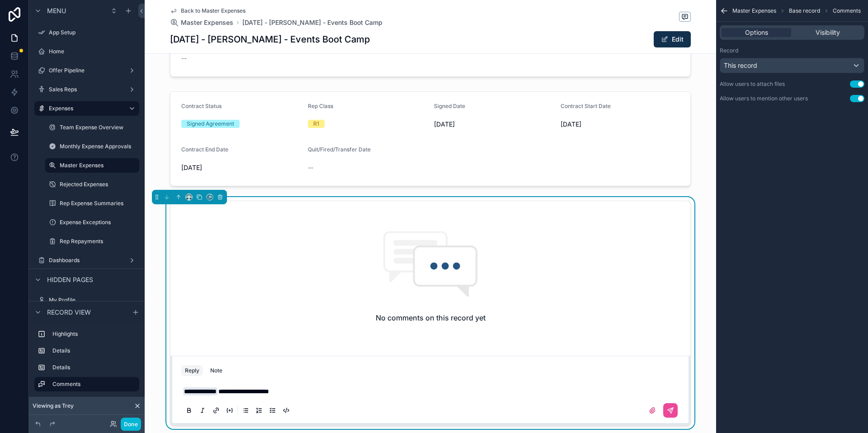 This screenshot has height=433, width=868. Describe the element at coordinates (672, 39) in the screenshot. I see `button: Edit` at that location.